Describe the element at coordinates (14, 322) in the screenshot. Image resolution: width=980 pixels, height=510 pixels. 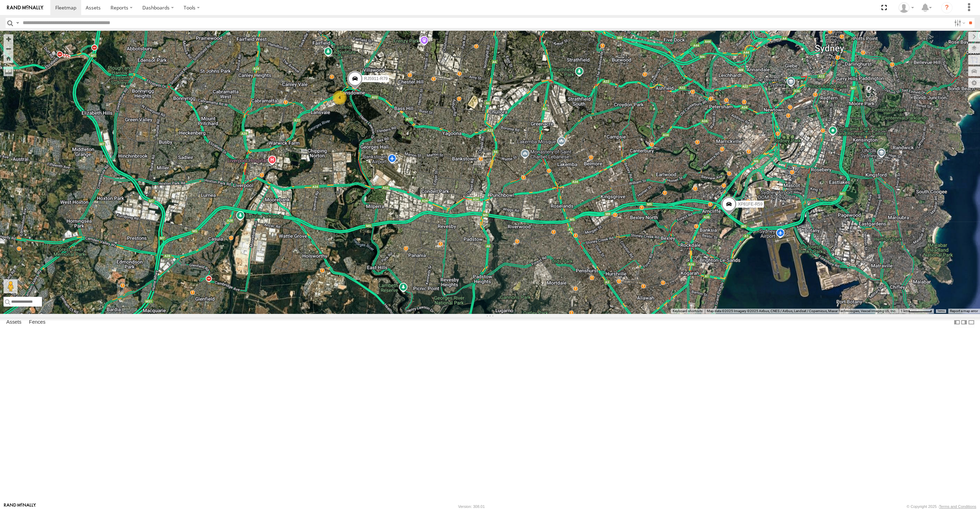
I see `label: Assets` at that location.